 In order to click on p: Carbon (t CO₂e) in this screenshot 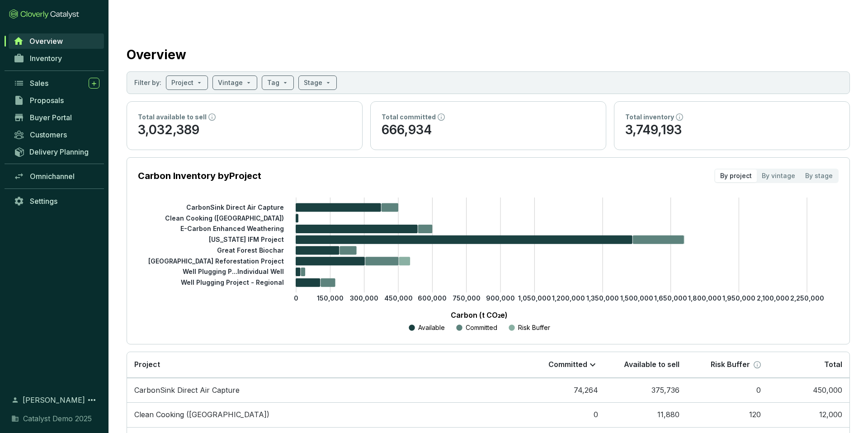, I will do `click(479, 315)`.